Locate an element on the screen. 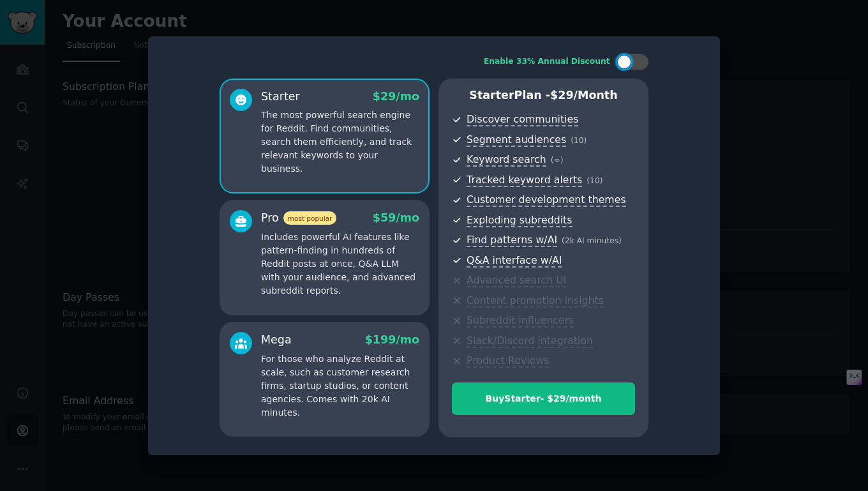 This screenshot has height=491, width=868. span: Subreddit influencers is located at coordinates (520, 321).